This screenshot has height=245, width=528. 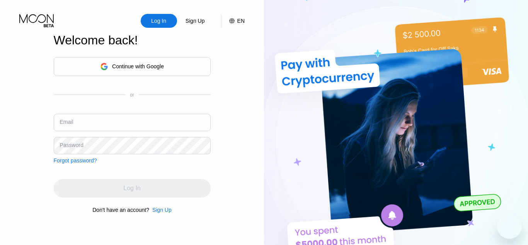 I want to click on div: Email, so click(x=66, y=122).